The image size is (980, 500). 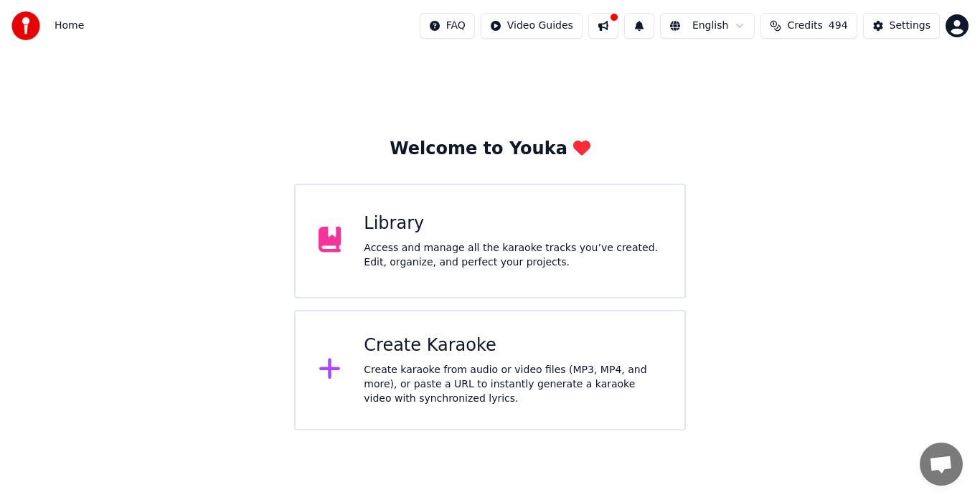 What do you see at coordinates (532, 26) in the screenshot?
I see `button: Video Guides` at bounding box center [532, 26].